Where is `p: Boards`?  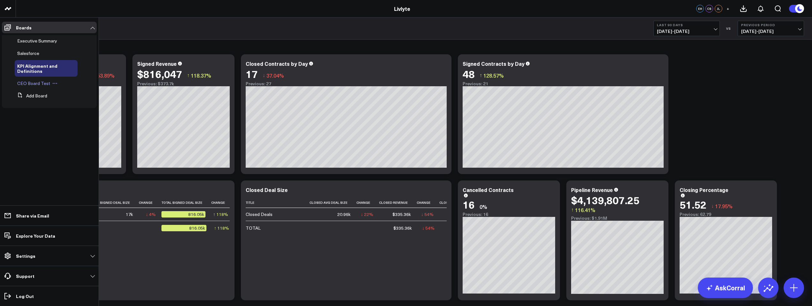
p: Boards is located at coordinates (24, 27).